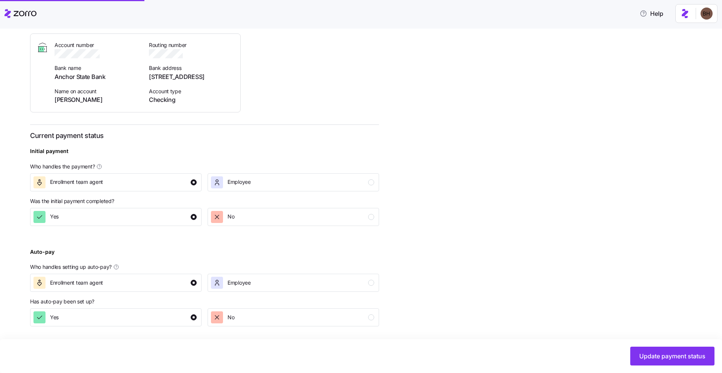 The height and width of the screenshot is (373, 722). What do you see at coordinates (672, 356) in the screenshot?
I see `button: Update payment status` at bounding box center [672, 356].